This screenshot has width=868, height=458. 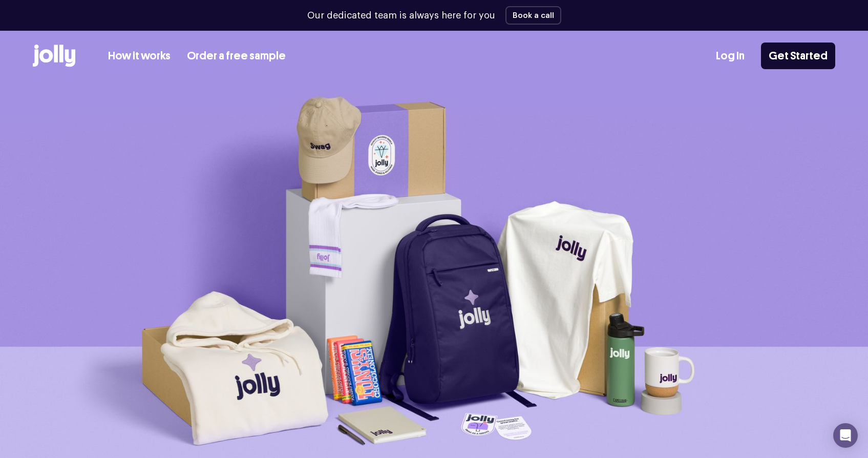 I want to click on a: Order a free sample, so click(x=236, y=56).